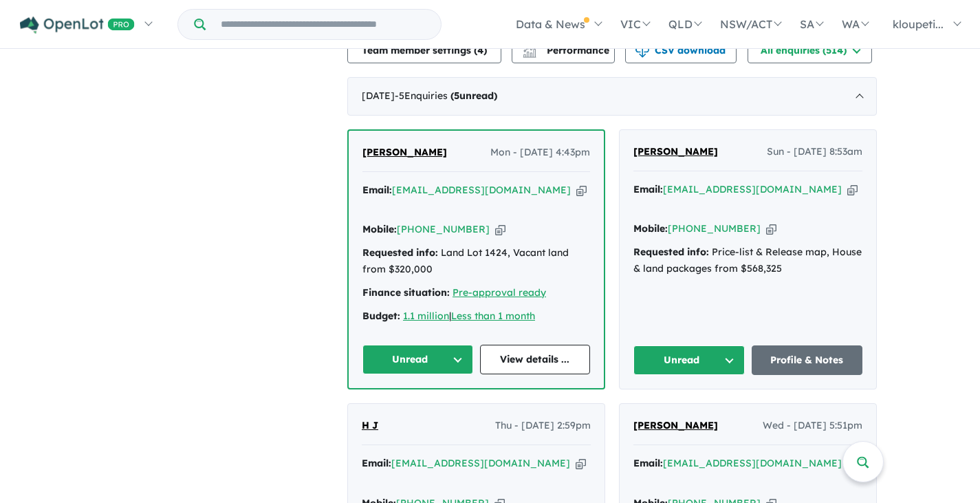 The width and height of the screenshot is (980, 503). I want to click on button: CSV download, so click(681, 49).